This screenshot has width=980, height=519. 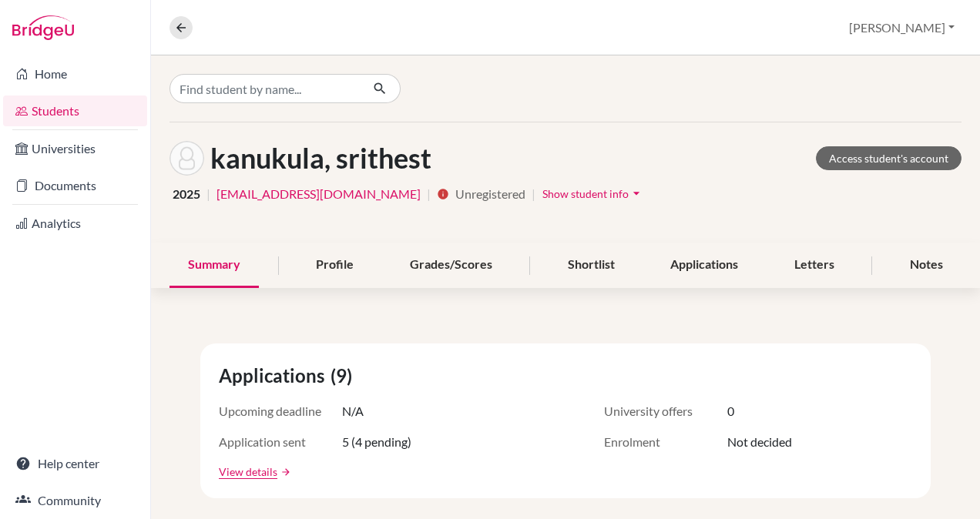 I want to click on div: Applications, so click(x=704, y=265).